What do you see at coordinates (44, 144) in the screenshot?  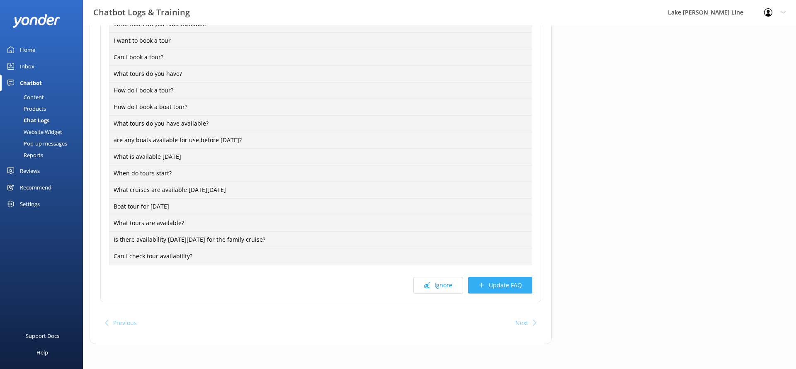 I see `a: Pop-up messages` at bounding box center [44, 144].